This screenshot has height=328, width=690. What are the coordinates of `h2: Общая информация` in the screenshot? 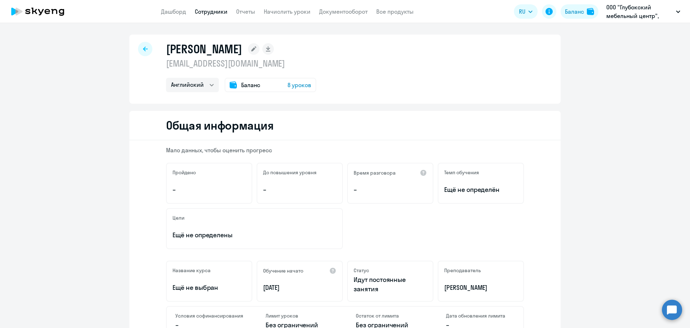 It's located at (220, 125).